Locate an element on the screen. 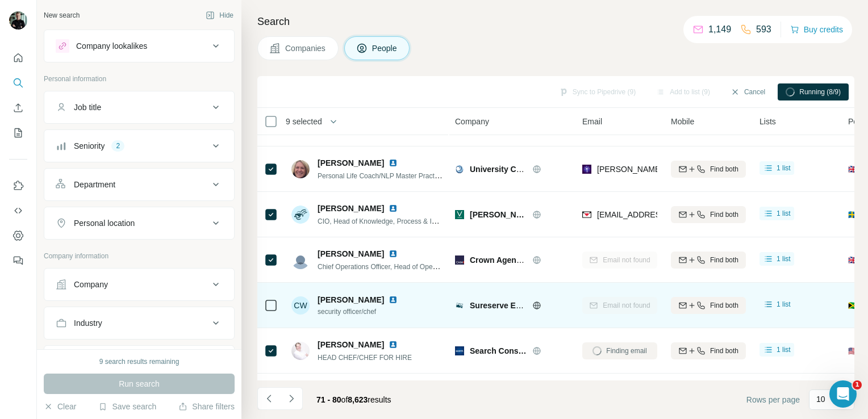  div: CW is located at coordinates (300, 306).